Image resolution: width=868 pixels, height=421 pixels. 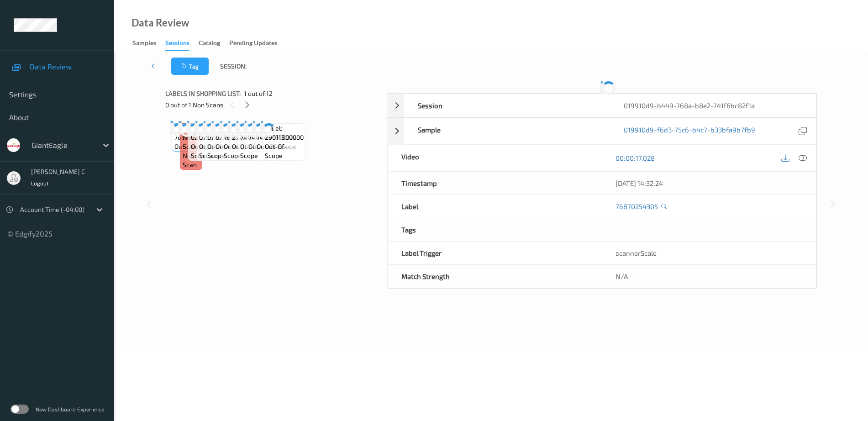 What do you see at coordinates (494, 230) in the screenshot?
I see `div: Tags` at bounding box center [494, 230].